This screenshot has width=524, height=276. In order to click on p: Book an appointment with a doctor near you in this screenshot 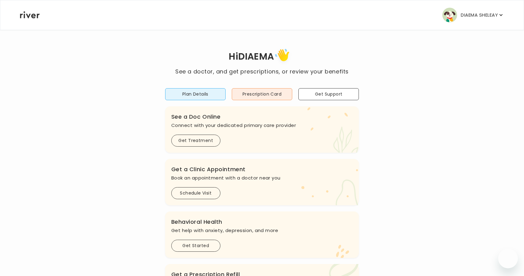, I will do `click(262, 178)`.